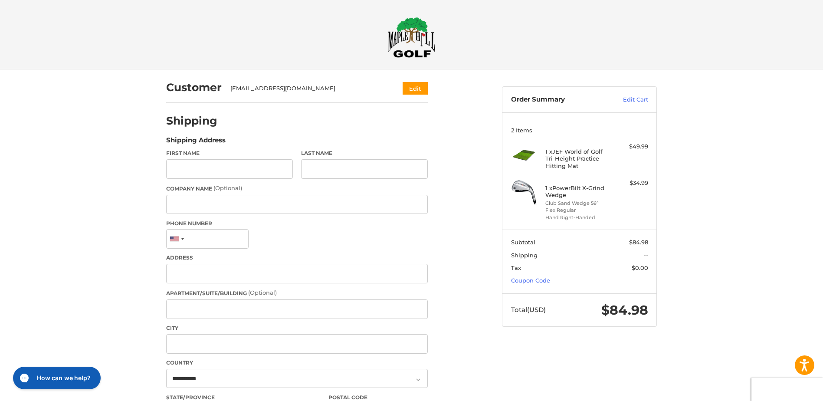 The height and width of the screenshot is (401, 823). Describe the element at coordinates (365, 153) in the screenshot. I see `label: Last Name` at that location.